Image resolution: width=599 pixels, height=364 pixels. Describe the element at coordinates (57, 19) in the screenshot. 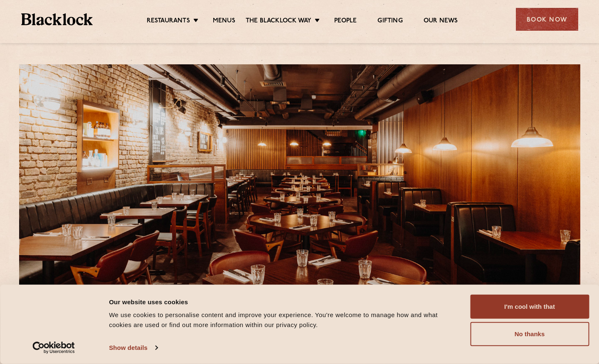

I see `img: BL_Textured_Logo-footer-cropped.svg` at that location.